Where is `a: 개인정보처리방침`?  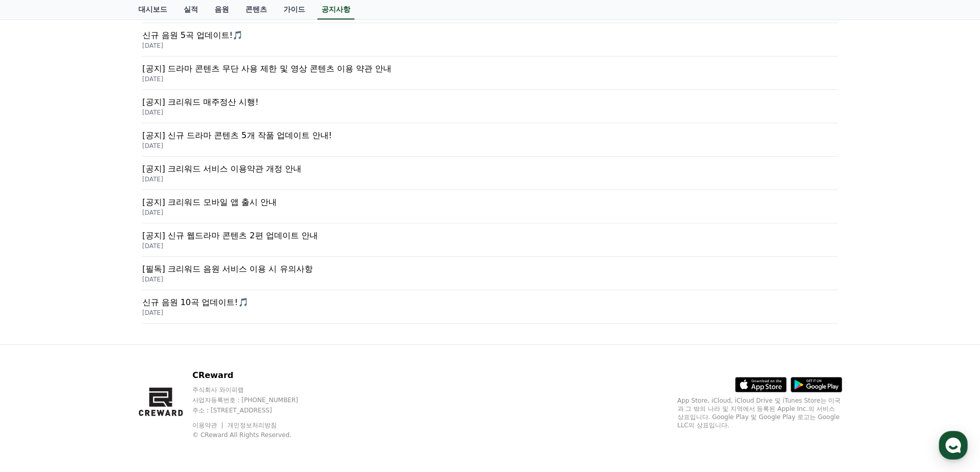
a: 개인정보처리방침 is located at coordinates (252, 426).